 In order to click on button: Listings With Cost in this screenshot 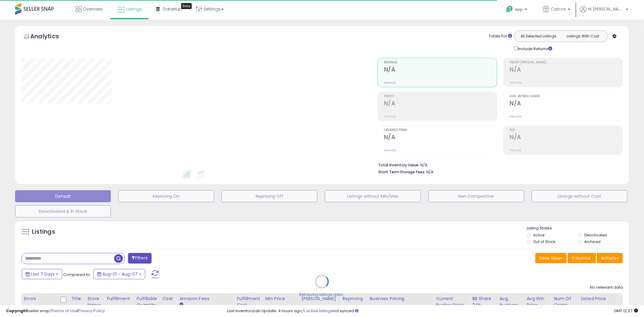, I will do `click(583, 36)`.